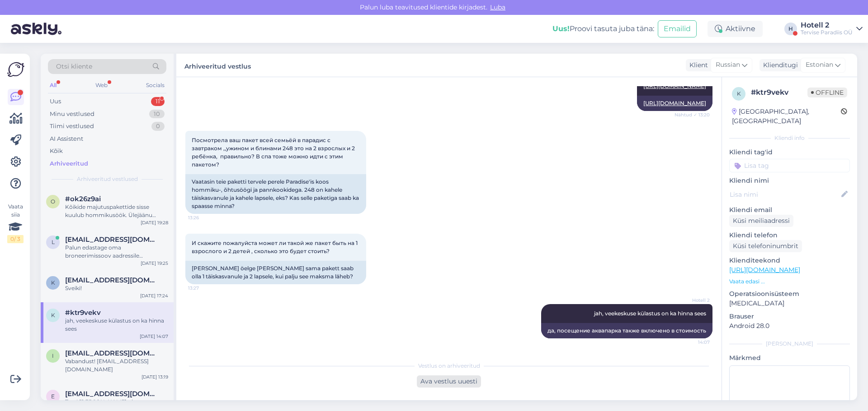 This screenshot has width=868, height=411. What do you see at coordinates (74, 66) in the screenshot?
I see `span: Otsi kliente` at bounding box center [74, 66].